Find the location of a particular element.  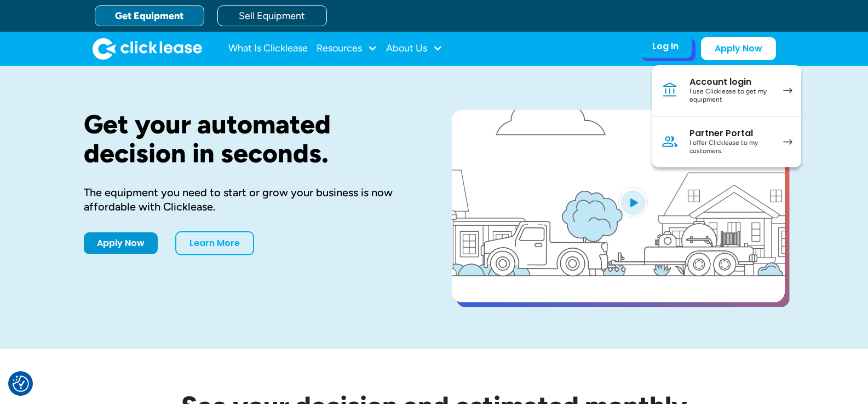

h1: Get your automated decision in seconds. is located at coordinates (250, 139).